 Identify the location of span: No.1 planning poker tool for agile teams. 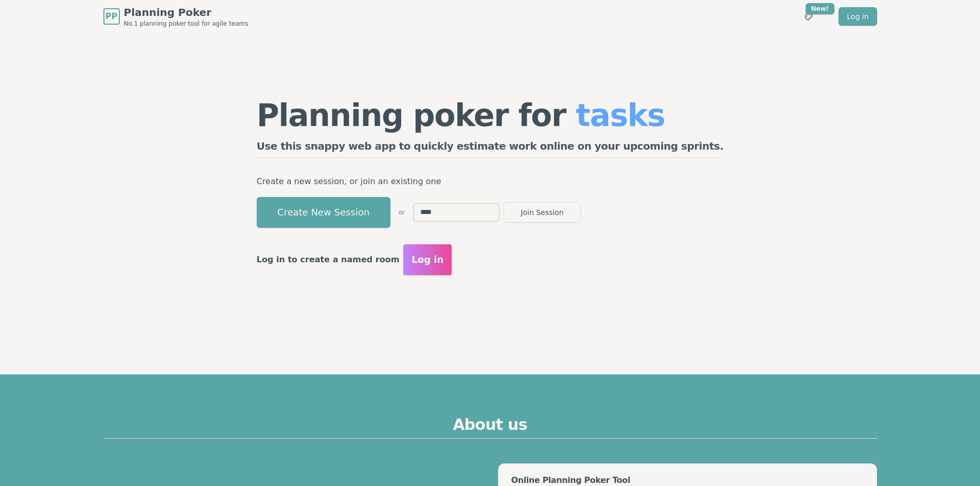
(187, 24).